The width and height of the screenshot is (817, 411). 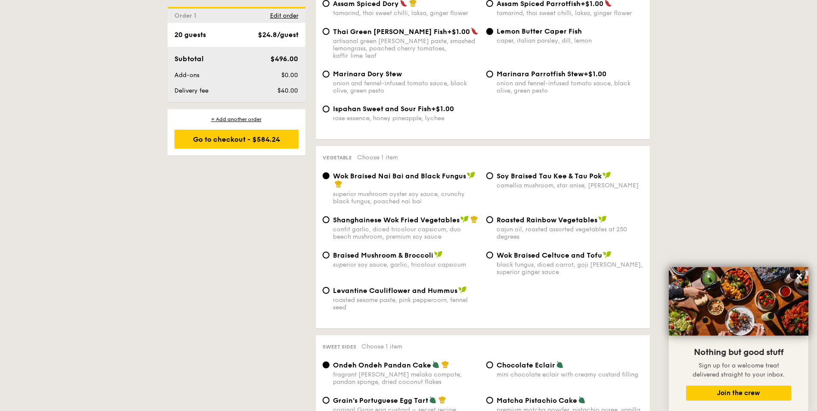 What do you see at coordinates (490, 365) in the screenshot?
I see `input: Chocolate Eclairmini chocolate eclair with creamy custard filling` at bounding box center [490, 365].